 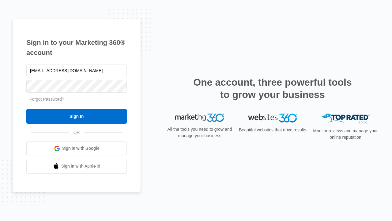 I want to click on input: Email, so click(x=77, y=70).